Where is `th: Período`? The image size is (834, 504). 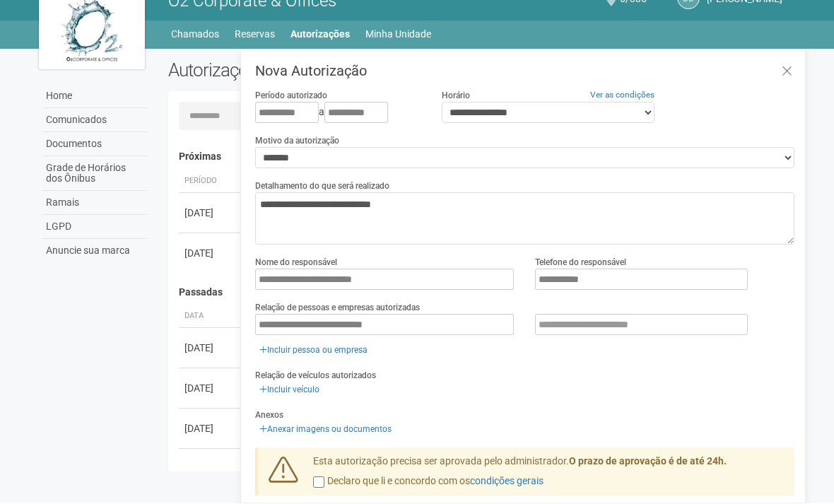 th: Período is located at coordinates (210, 182).